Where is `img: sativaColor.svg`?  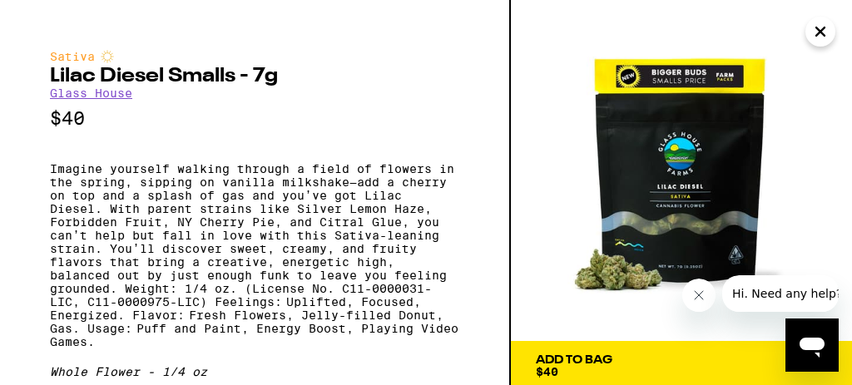 img: sativaColor.svg is located at coordinates (107, 57).